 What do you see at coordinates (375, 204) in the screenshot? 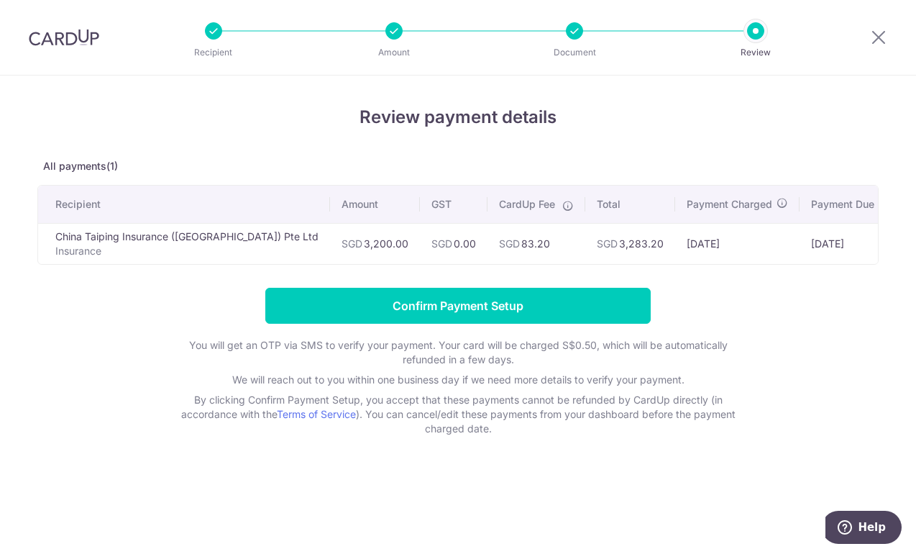
I see `th: Amount` at bounding box center [375, 204].